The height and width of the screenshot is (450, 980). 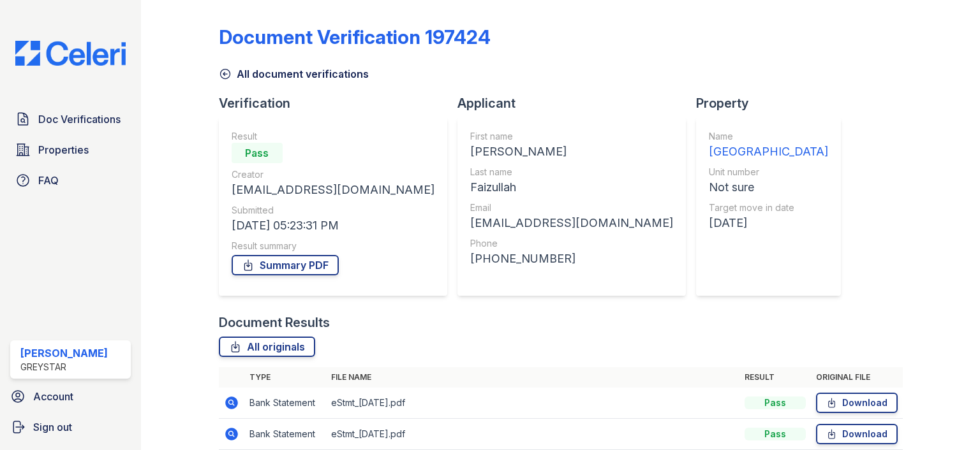 I want to click on th: Original file, so click(x=857, y=377).